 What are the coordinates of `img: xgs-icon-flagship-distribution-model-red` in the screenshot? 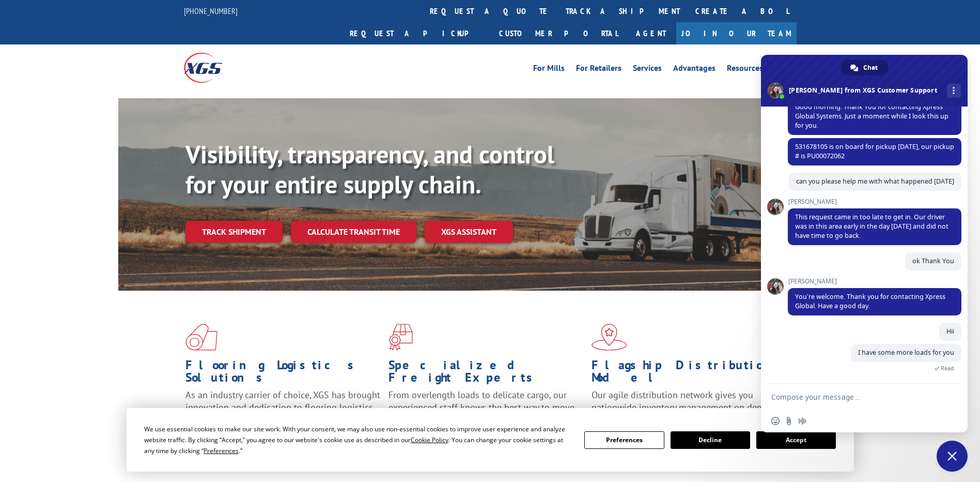 It's located at (609, 337).